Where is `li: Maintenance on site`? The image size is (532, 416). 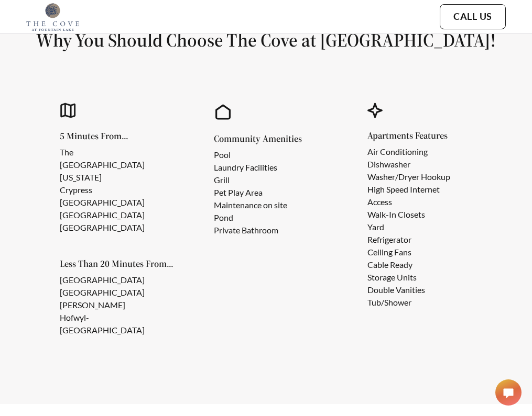 li: Maintenance on site is located at coordinates (251, 205).